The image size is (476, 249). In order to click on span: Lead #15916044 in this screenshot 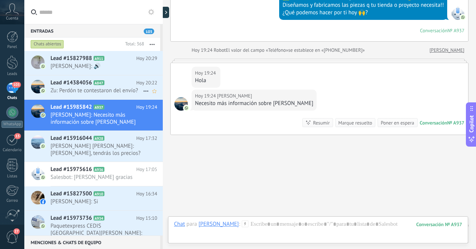, I will do `click(71, 138)`.